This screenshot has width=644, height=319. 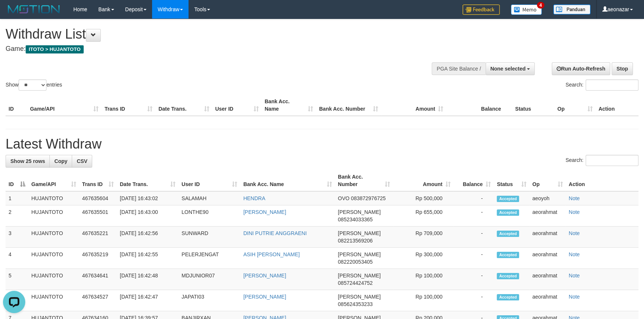 I want to click on td: aeoyoh, so click(x=548, y=198).